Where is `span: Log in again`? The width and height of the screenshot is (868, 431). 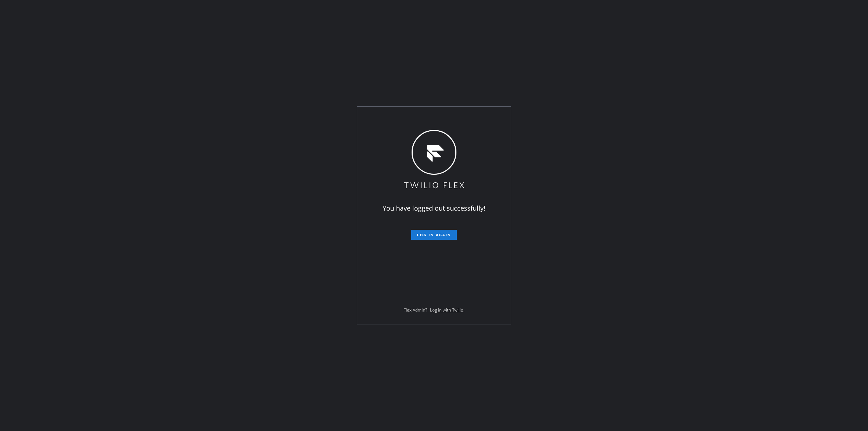 span: Log in again is located at coordinates (434, 235).